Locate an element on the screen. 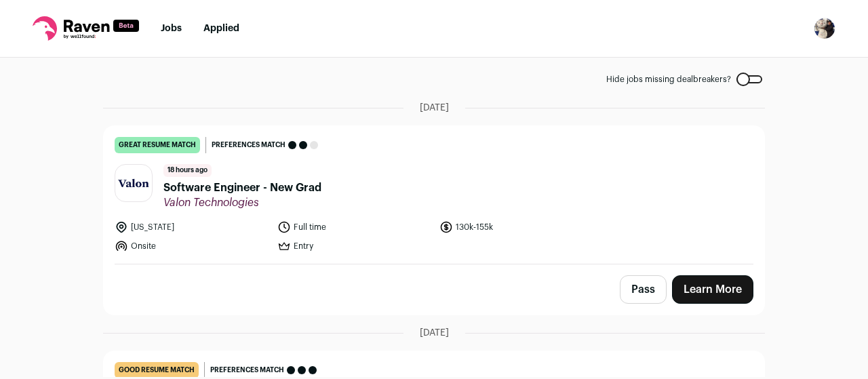 Image resolution: width=868 pixels, height=379 pixels. a: Learn More is located at coordinates (712, 290).